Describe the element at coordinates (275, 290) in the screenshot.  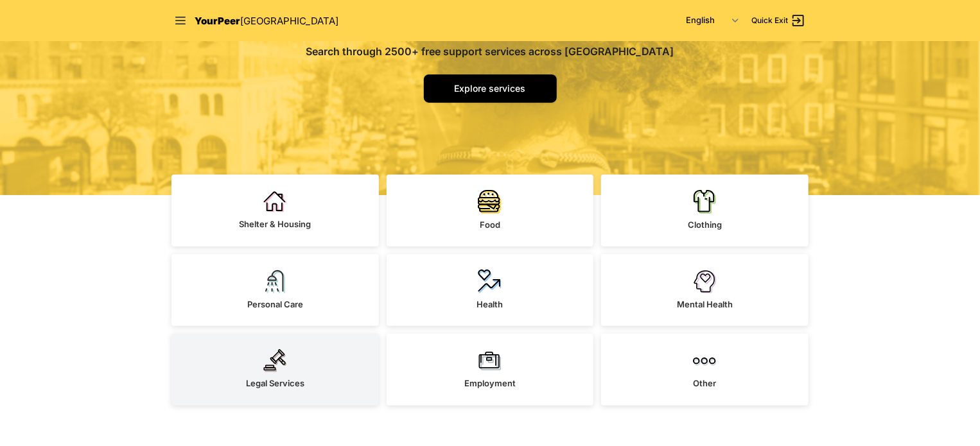
I see `a: Personal Care` at that location.